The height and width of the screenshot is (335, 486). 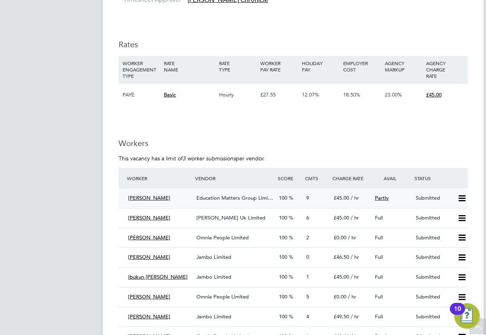 What do you see at coordinates (341, 257) in the screenshot?
I see `span: £46.50` at bounding box center [341, 257].